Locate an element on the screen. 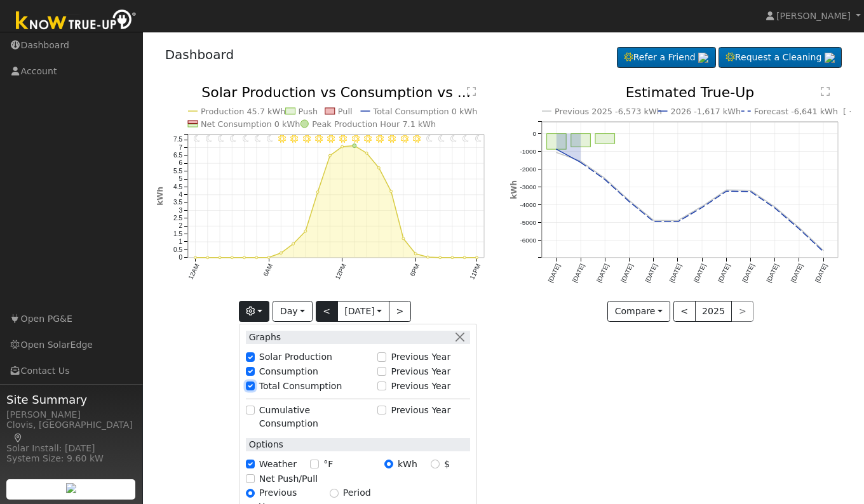 The image size is (864, 504). div: System Size: 9.60 kW is located at coordinates (71, 459).